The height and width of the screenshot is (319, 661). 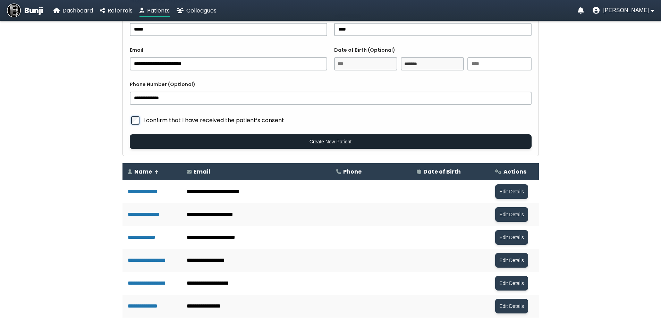 What do you see at coordinates (120, 10) in the screenshot?
I see `span: Referrals` at bounding box center [120, 10].